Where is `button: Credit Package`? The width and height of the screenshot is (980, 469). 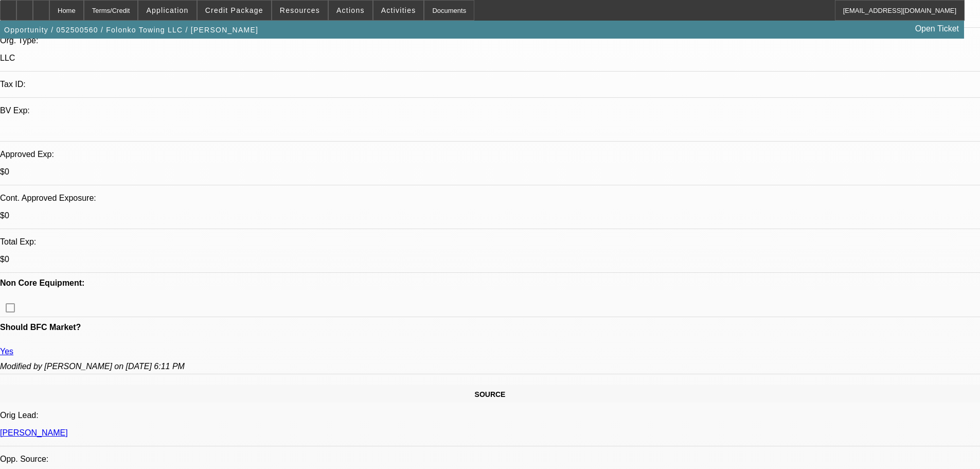
button: Credit Package is located at coordinates (234, 10).